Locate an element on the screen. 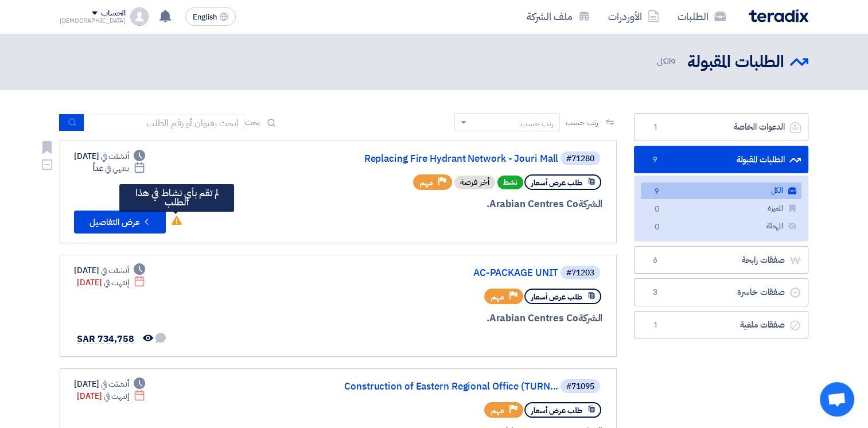  img: Teradix logo is located at coordinates (778, 15).